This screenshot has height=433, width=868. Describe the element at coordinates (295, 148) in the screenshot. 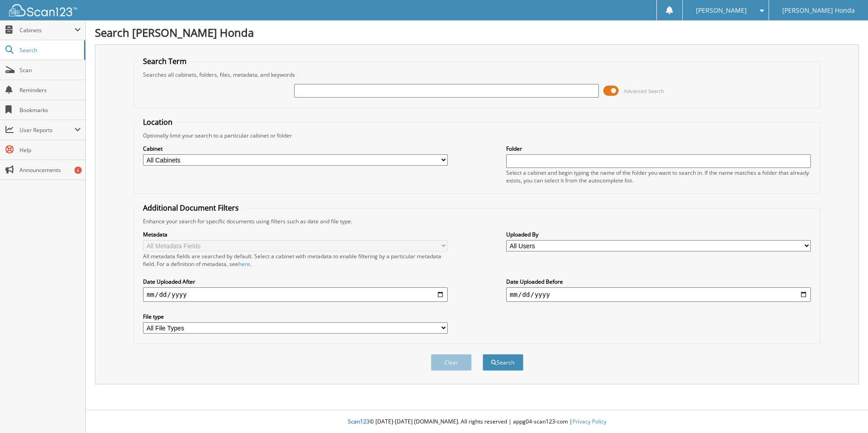

I see `label: Cabinet` at that location.